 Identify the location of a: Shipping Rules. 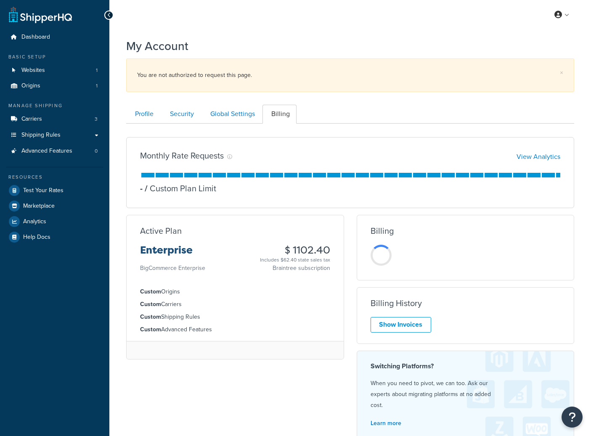
(55, 135).